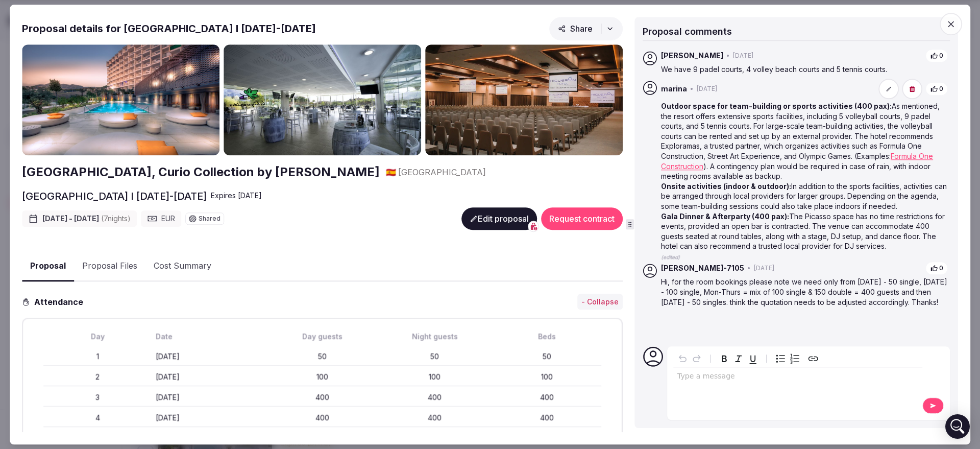 This screenshot has width=980, height=449. I want to click on span: marina, so click(673, 89).